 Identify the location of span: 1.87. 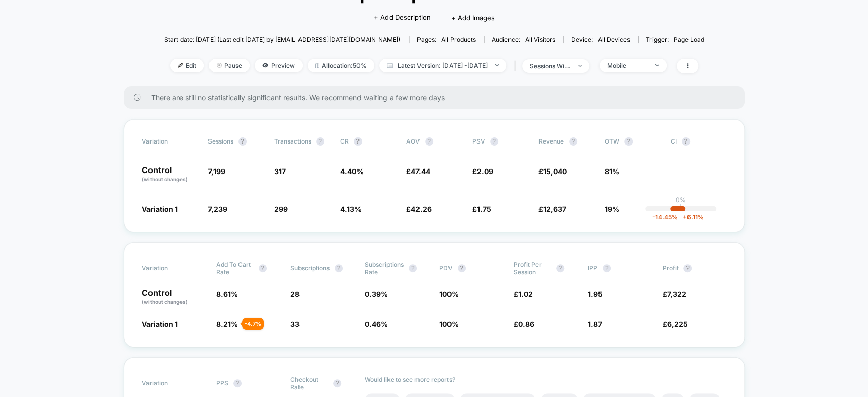
(595, 324).